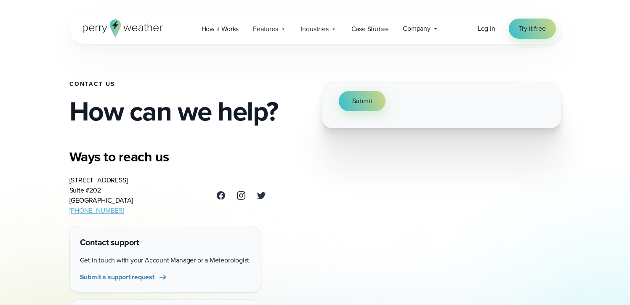 This screenshot has height=305, width=630. Describe the element at coordinates (533, 29) in the screenshot. I see `a: Try it free` at that location.